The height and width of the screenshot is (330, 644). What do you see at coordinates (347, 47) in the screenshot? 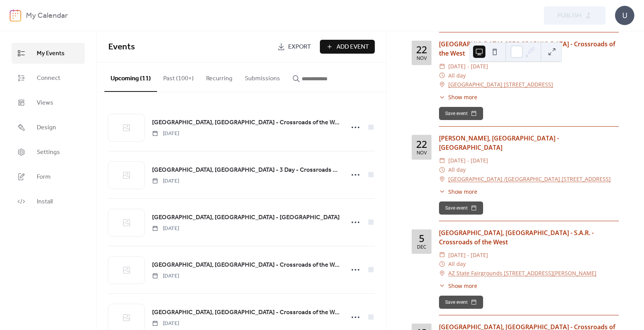
I see `button: Add Event` at bounding box center [347, 47].